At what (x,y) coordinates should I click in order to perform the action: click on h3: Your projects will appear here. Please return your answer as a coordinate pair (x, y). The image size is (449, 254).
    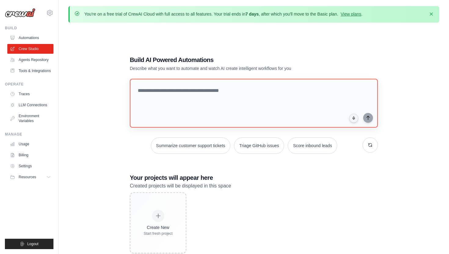
    Looking at the image, I should click on (254, 178).